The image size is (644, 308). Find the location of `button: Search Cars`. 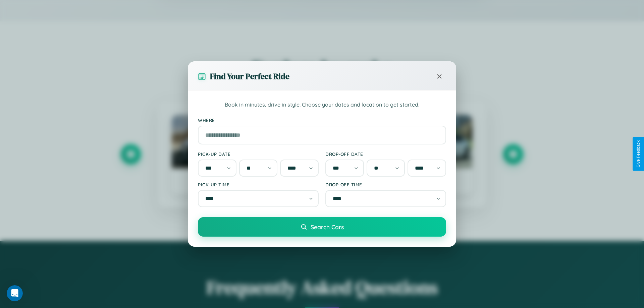

button: Search Cars is located at coordinates (322, 227).